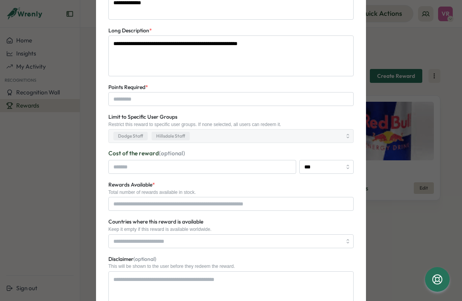 The image size is (462, 301). Describe the element at coordinates (231, 153) in the screenshot. I see `p: Cost of the reward` at that location.